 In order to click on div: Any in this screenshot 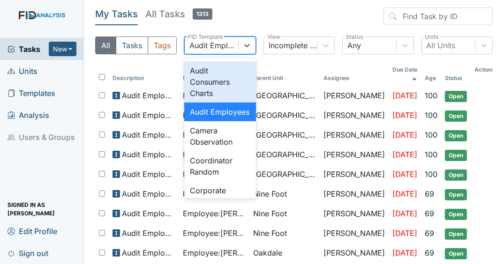, I will do `click(354, 45)`.